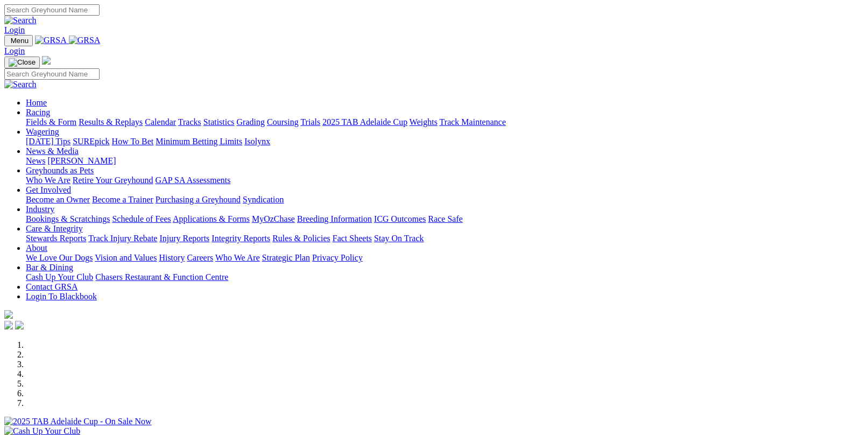 This screenshot has width=868, height=435. What do you see at coordinates (123, 200) in the screenshot?
I see `a: Become a Trainer` at bounding box center [123, 200].